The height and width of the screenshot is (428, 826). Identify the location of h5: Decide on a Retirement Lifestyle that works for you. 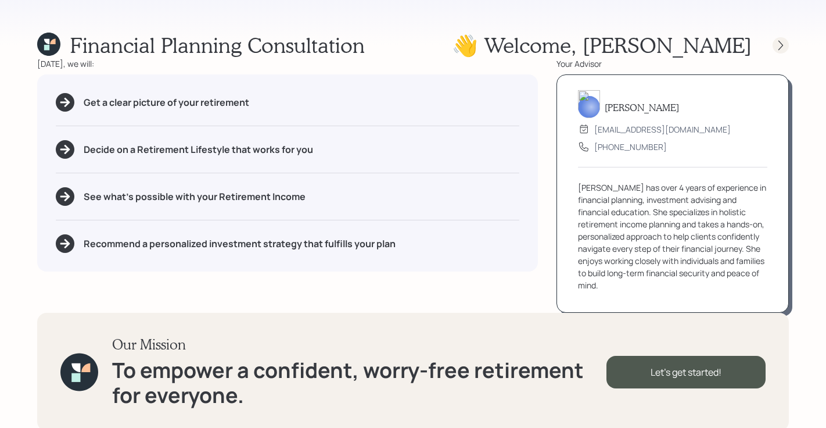
(198, 149).